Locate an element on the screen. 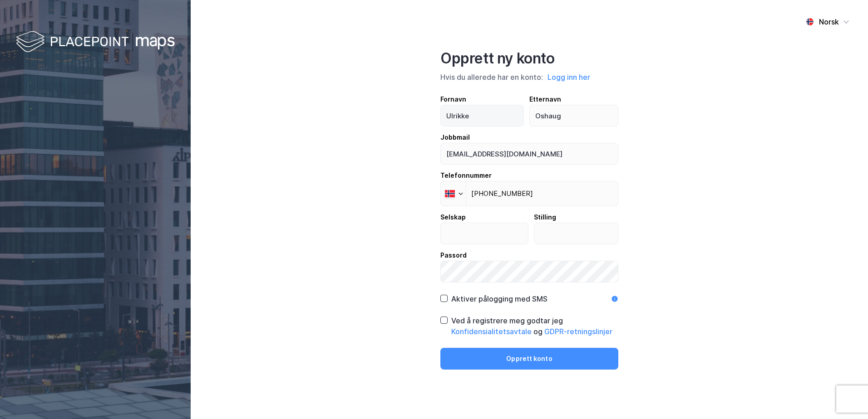 The width and height of the screenshot is (868, 419). button: Opprett konto is located at coordinates (529, 359).